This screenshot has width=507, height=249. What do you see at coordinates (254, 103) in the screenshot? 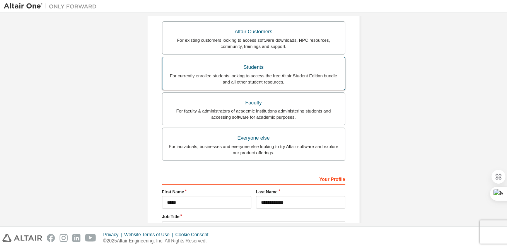
I see `div: Faculty` at bounding box center [254, 103].